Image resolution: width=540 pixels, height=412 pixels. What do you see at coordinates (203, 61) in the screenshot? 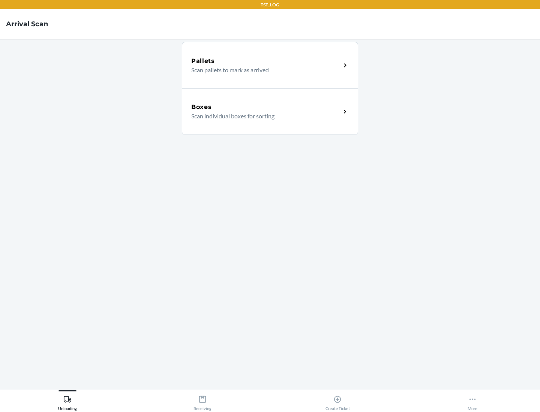
I see `h5: Pallets` at bounding box center [203, 61].